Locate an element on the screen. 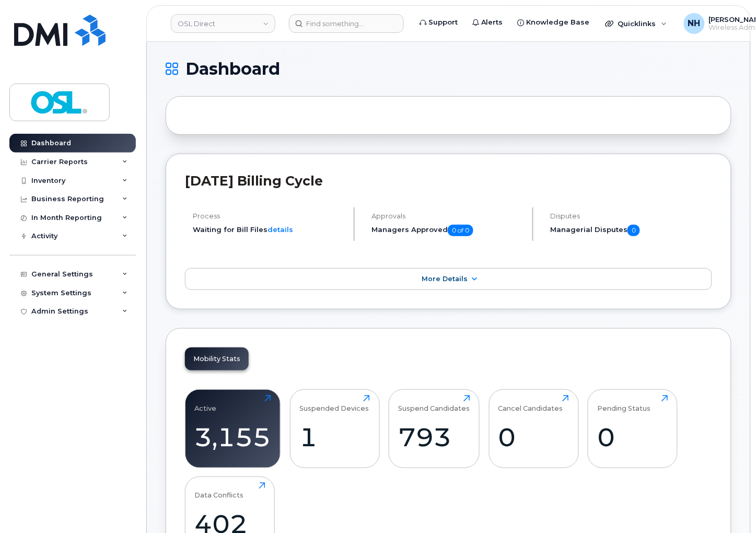  a: Pending Status0 is located at coordinates (633, 428).